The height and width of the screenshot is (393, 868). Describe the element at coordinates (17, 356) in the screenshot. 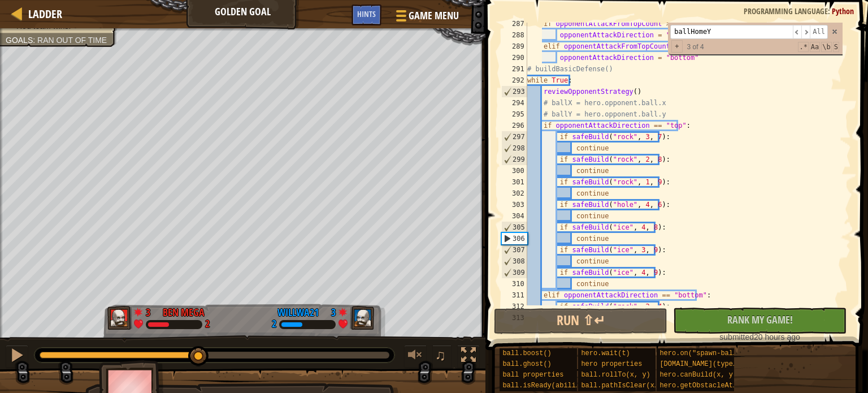

I see `button: Ctrl + P: Pause` at that location.